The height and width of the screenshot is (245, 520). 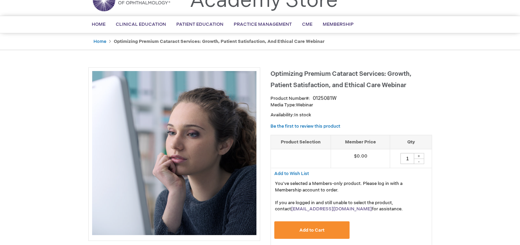 I want to click on input: Qty, so click(x=407, y=159).